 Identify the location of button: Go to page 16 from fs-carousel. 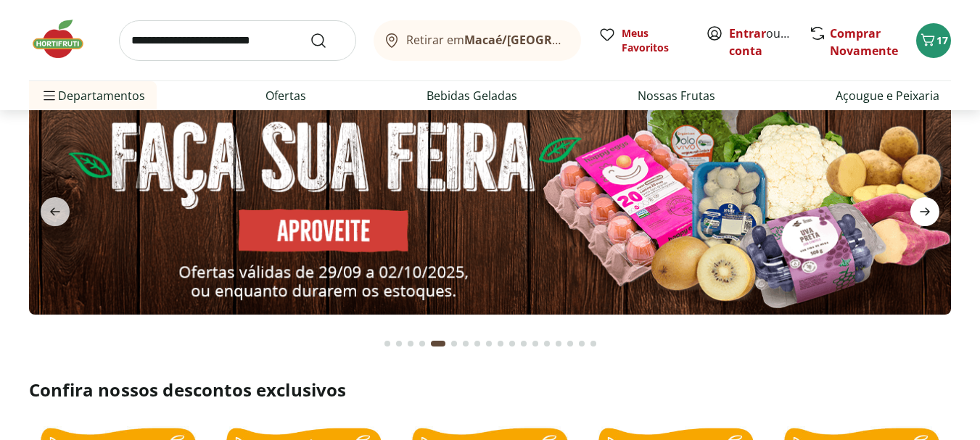
(570, 344).